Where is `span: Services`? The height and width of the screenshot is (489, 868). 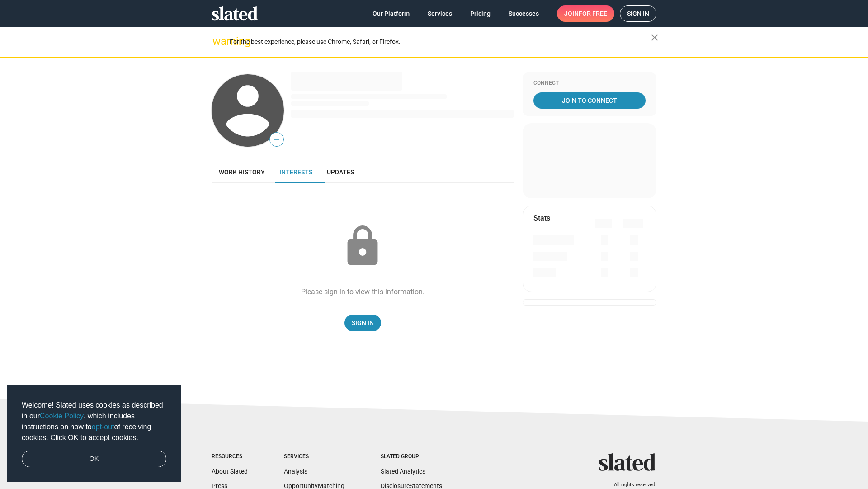
span: Services is located at coordinates (440, 14).